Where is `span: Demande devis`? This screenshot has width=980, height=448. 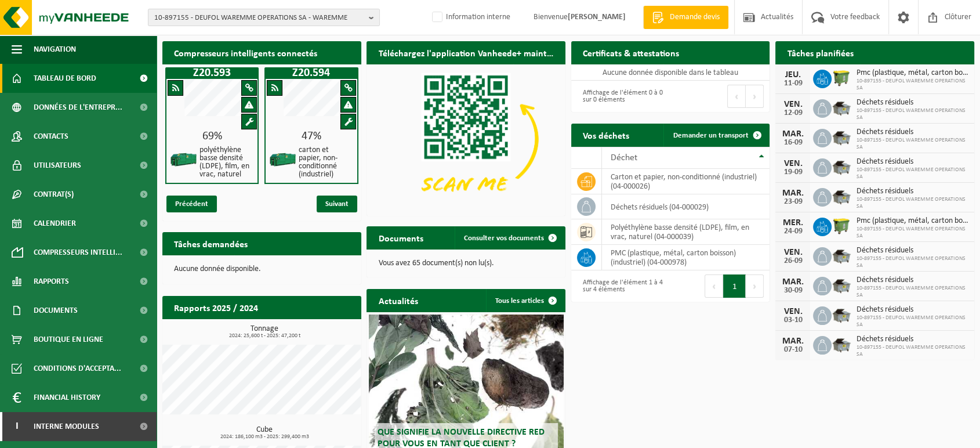 span: Demande devis is located at coordinates (695, 18).